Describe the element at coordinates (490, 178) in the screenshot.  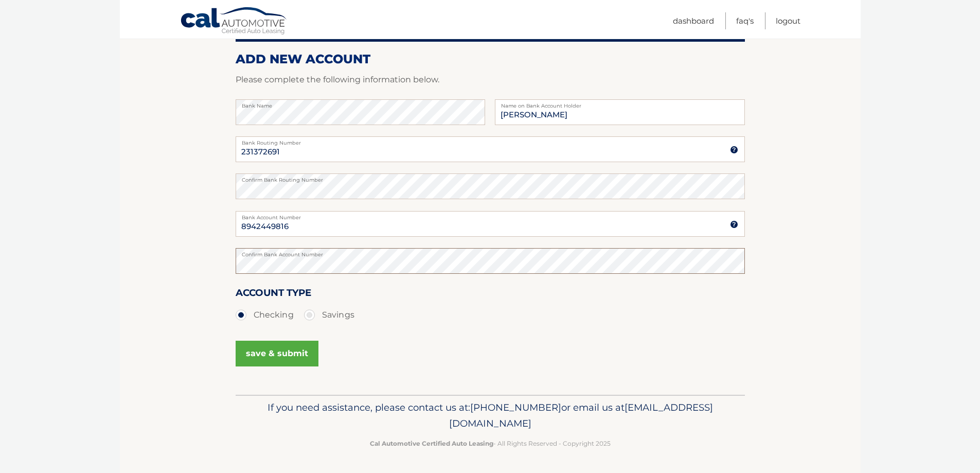
I see `label: Confirm Bank Routing Number` at that location.